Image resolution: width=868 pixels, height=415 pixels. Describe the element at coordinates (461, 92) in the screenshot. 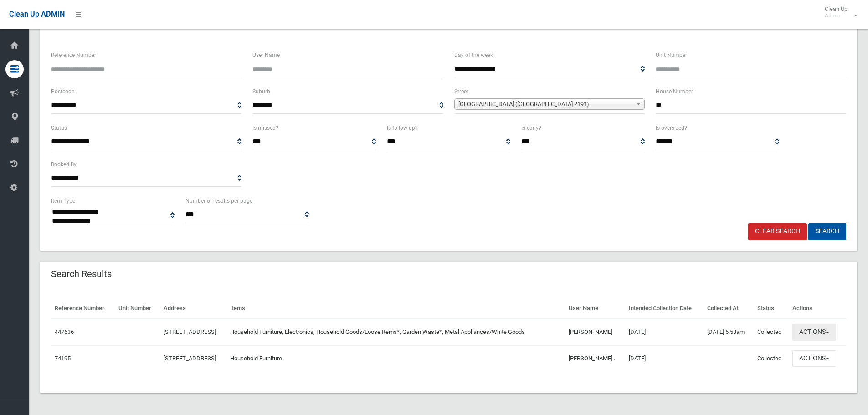

I see `label: Street` at that location.